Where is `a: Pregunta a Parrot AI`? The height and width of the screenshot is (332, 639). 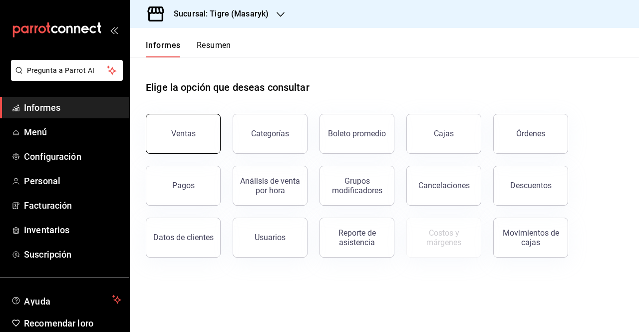 a: Pregunta a Parrot AI is located at coordinates (65, 77).